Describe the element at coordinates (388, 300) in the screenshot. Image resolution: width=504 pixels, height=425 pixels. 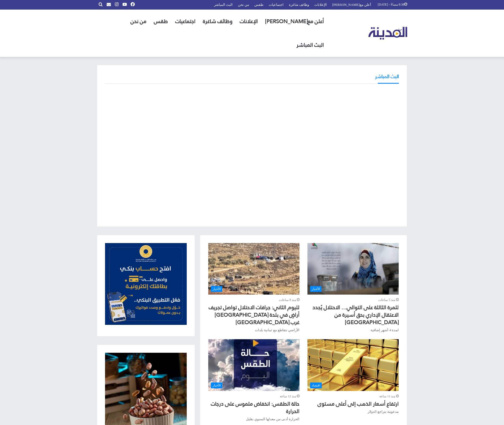
I see `span: منذ 5 ساعات` at that location.